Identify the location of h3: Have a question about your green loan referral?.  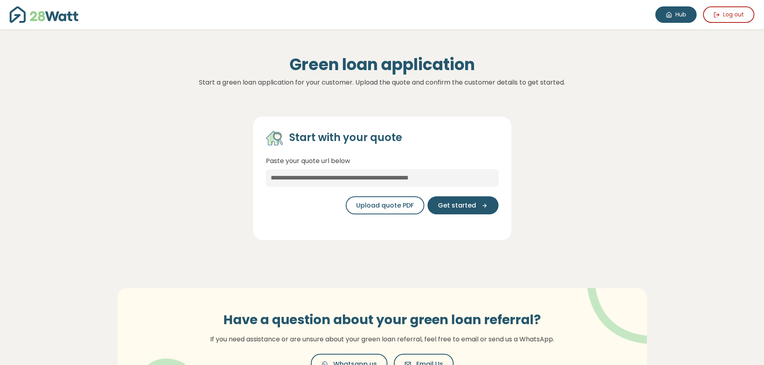
(382, 320).